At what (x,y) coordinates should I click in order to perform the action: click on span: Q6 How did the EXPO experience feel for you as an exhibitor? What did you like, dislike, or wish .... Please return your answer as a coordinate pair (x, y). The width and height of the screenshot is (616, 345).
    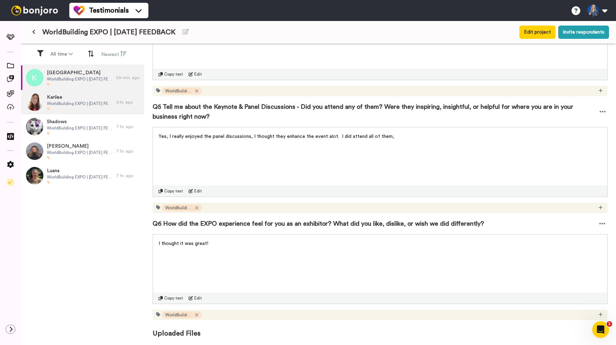
    Looking at the image, I should click on (318, 224).